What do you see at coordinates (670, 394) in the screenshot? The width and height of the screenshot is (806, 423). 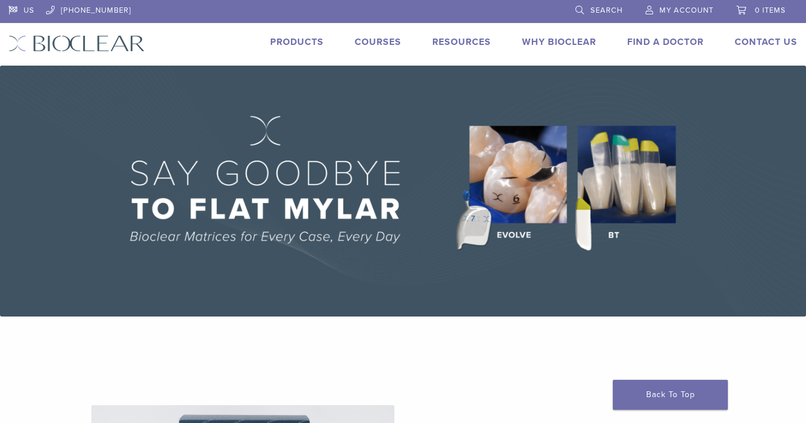 I see `a: Back To Top` at bounding box center [670, 394].